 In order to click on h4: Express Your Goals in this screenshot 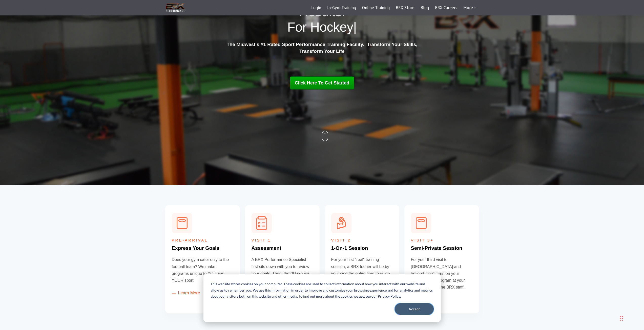, I will do `click(202, 248)`.